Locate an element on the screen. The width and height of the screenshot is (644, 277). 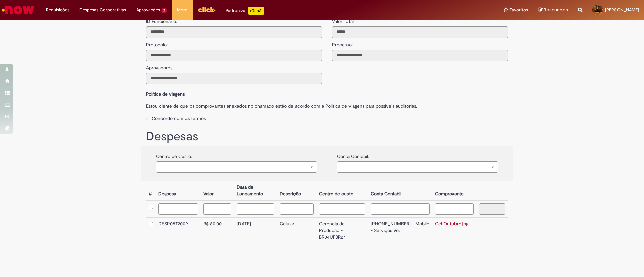
span: Rascunhos is located at coordinates (556, 10).